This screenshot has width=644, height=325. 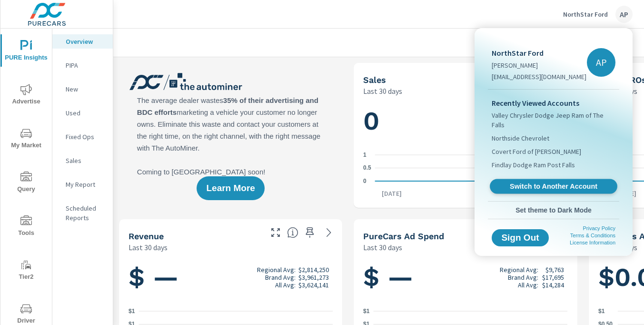 What do you see at coordinates (593, 243) in the screenshot?
I see `a: License Information` at bounding box center [593, 243].